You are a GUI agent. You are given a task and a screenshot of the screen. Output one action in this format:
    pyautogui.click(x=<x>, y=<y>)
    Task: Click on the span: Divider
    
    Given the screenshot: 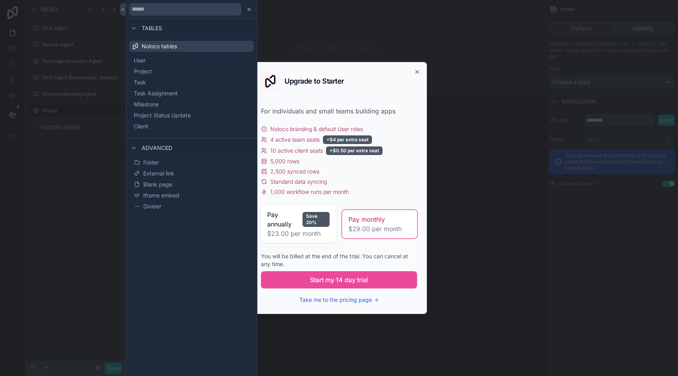 What is the action you would take?
    pyautogui.click(x=152, y=206)
    